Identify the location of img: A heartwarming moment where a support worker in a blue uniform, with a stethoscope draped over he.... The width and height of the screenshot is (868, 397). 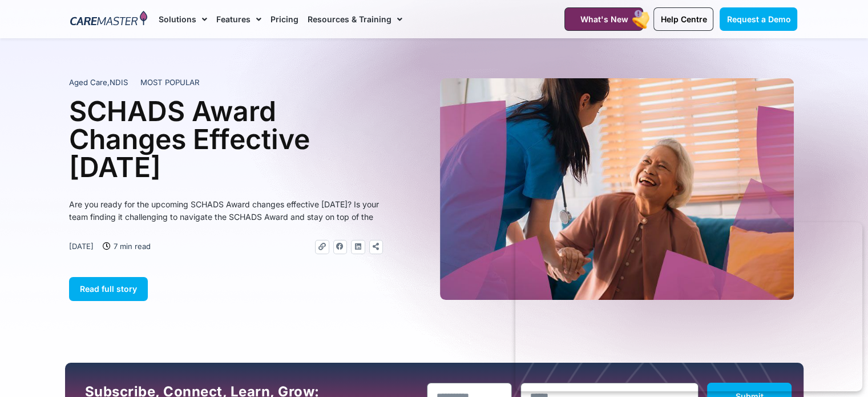
(617, 189).